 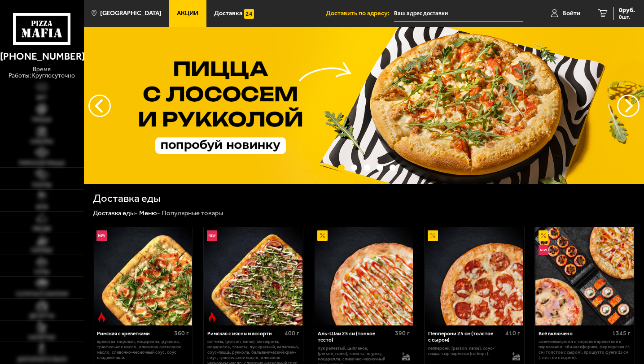 I want to click on span: Напитки, so click(x=42, y=337).